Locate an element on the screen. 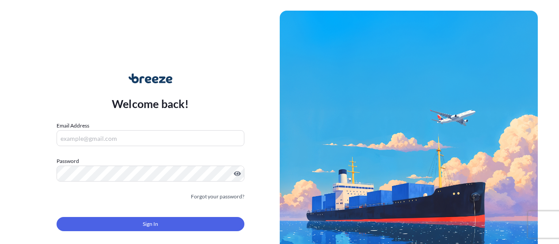 The height and width of the screenshot is (244, 559). p: Welcome back! is located at coordinates (150, 103).